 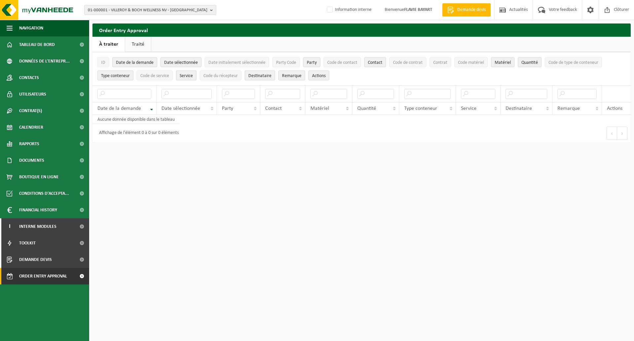 What do you see at coordinates (10, 226) in the screenshot?
I see `span: I` at bounding box center [10, 226].